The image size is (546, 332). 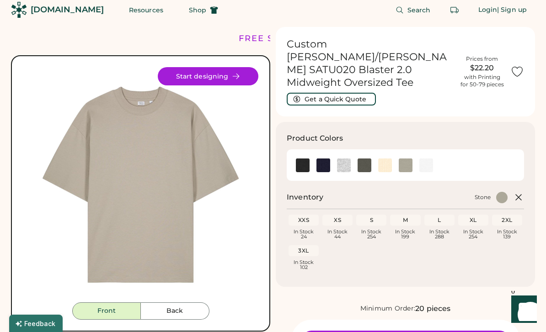 What do you see at coordinates (432, 309) in the screenshot?
I see `div: 20 pieces` at bounding box center [432, 309].